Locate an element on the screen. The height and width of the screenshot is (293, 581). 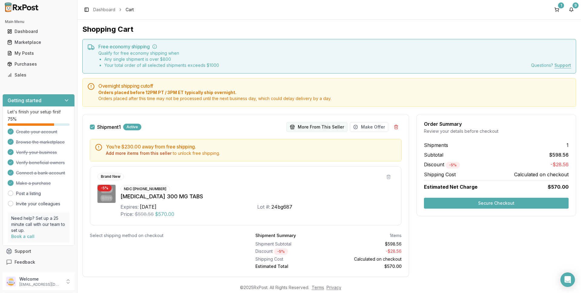
h5: You're $230.00 away from free shipping. is located at coordinates (251, 147).